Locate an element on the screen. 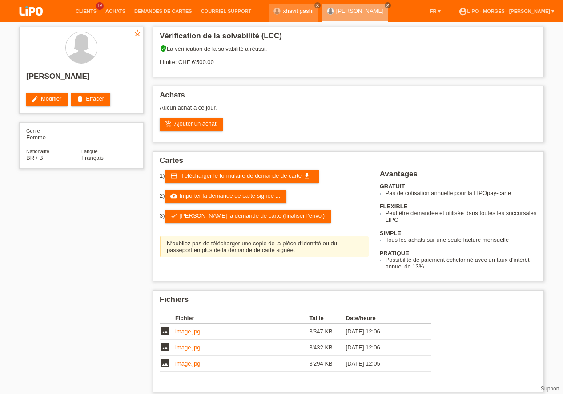 Image resolution: width=563 pixels, height=394 pixels. span: Français is located at coordinates (92, 157).